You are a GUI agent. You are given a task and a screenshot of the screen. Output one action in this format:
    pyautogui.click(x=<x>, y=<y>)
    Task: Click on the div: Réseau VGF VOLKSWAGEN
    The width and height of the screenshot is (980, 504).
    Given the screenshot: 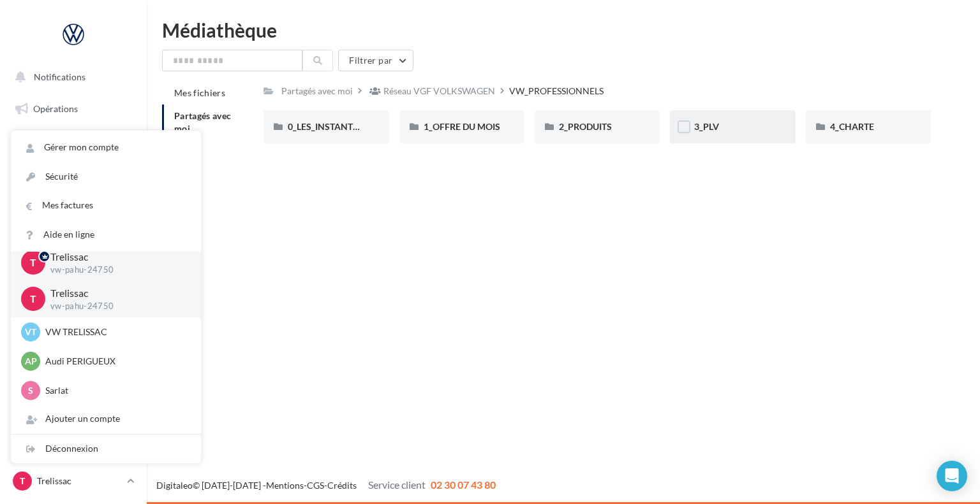 What is the action you would take?
    pyautogui.click(x=439, y=91)
    